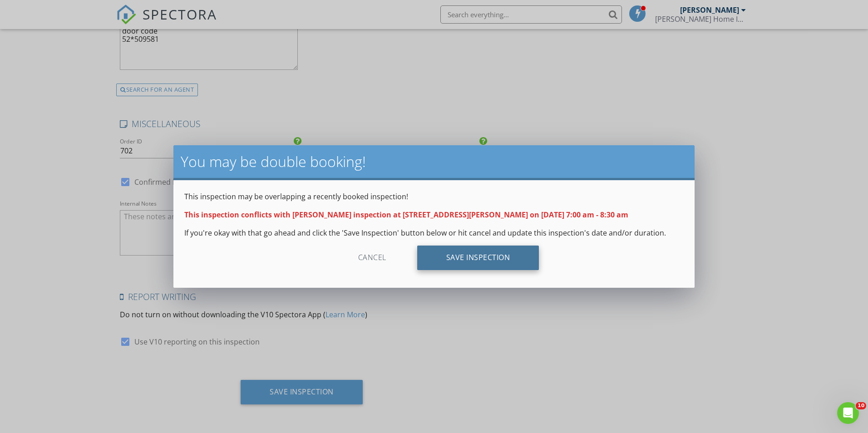  I want to click on h2: You may be double booking!, so click(434, 162).